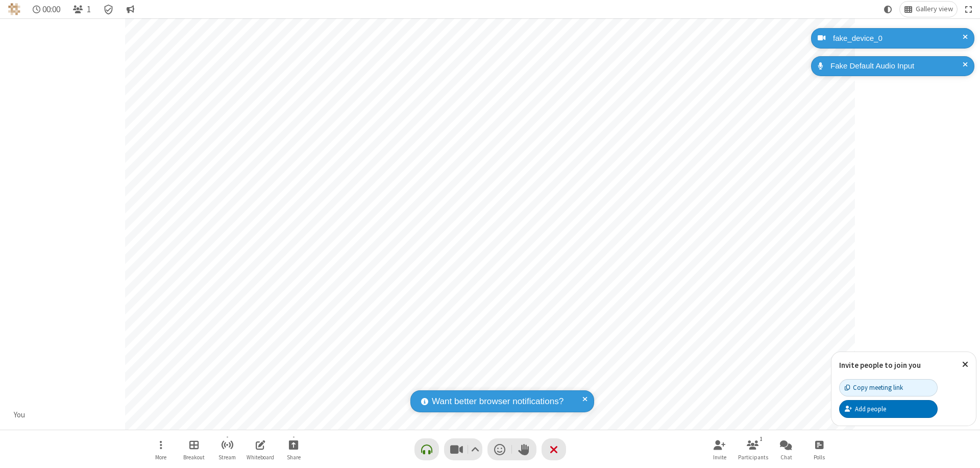  I want to click on span: Polls, so click(819, 457).